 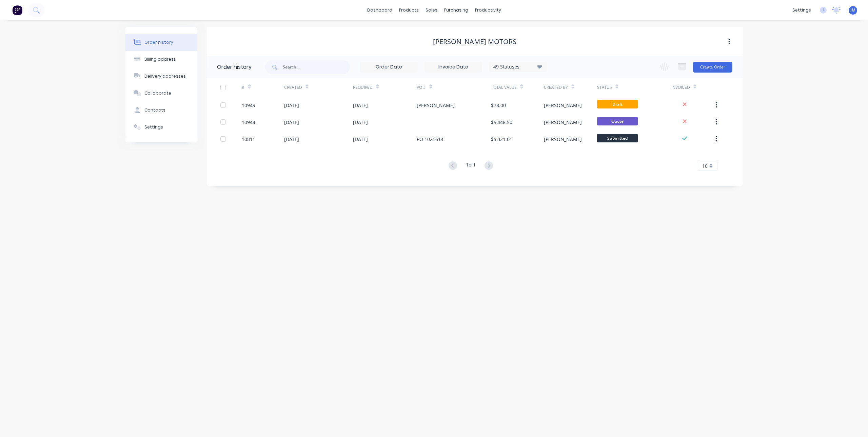 What do you see at coordinates (248, 122) in the screenshot?
I see `div: 10944` at bounding box center [248, 122].